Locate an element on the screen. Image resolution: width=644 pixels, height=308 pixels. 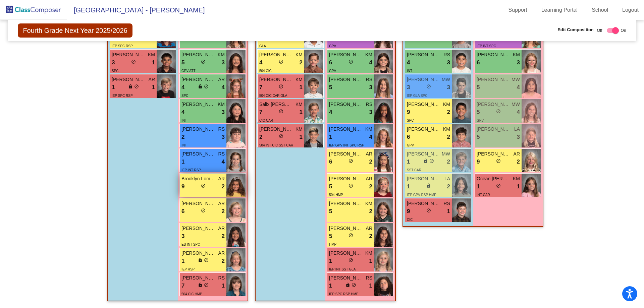
a: Logout is located at coordinates (631, 10).